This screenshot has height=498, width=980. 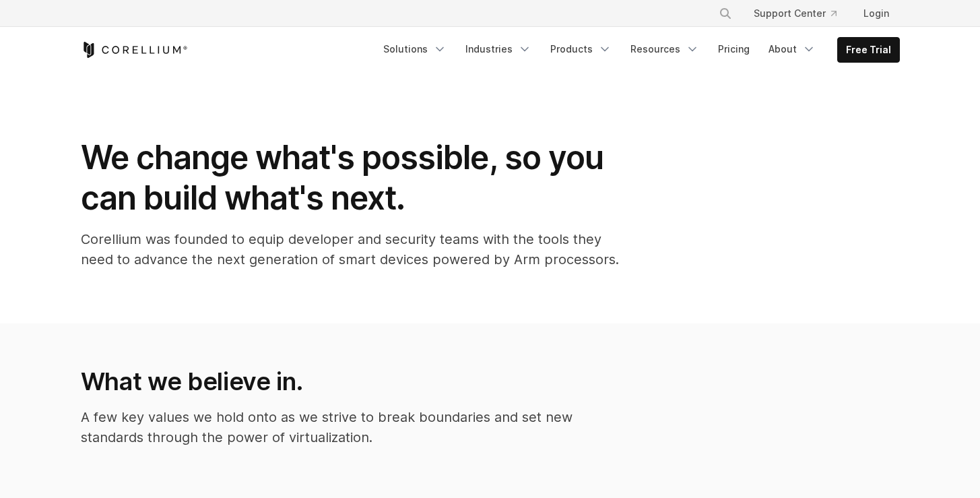 I want to click on p: Corellium was founded to equip developer and security teams with the tools they need to advance t..., so click(x=350, y=249).